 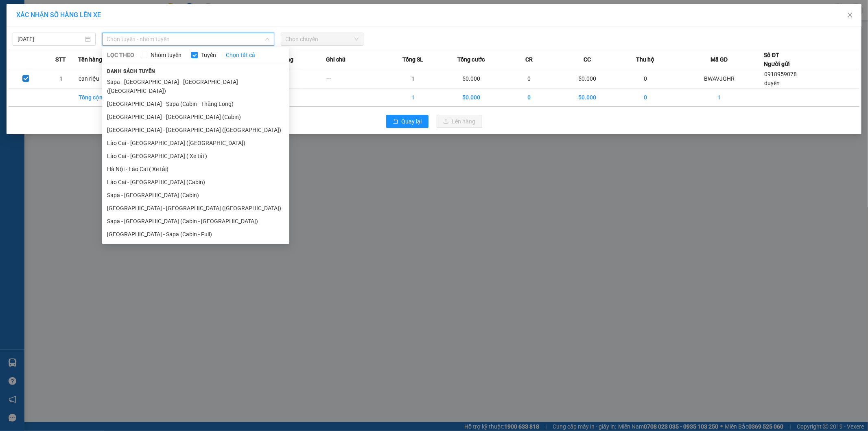 What do you see at coordinates (322, 39) in the screenshot?
I see `span: Chọn chuyến` at bounding box center [322, 39].